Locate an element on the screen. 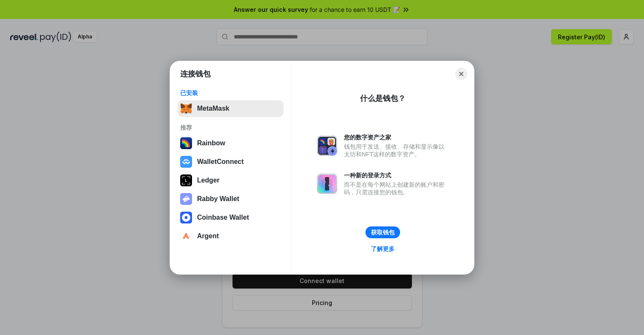 Image resolution: width=644 pixels, height=335 pixels. button: Close is located at coordinates (461, 74).